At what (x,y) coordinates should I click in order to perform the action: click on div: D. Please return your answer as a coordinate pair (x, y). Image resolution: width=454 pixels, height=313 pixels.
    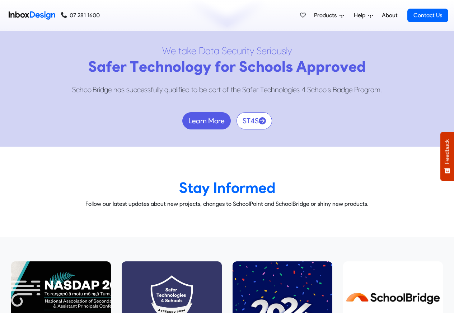
    Looking at the image, I should click on (202, 51).